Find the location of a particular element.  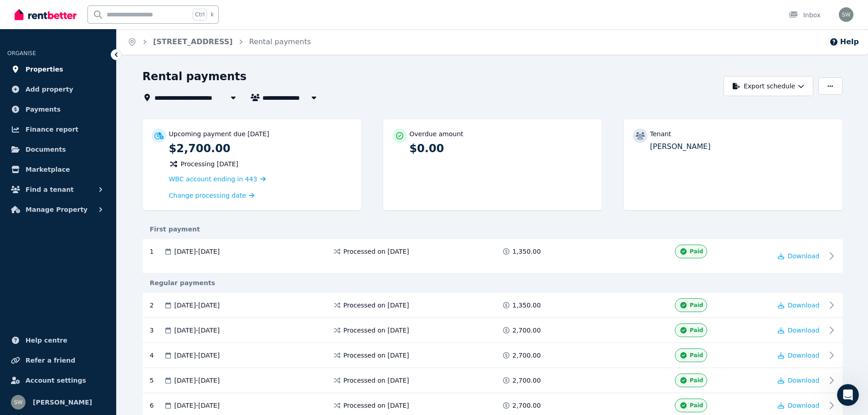

span: Search for help is located at coordinates (46, 175).